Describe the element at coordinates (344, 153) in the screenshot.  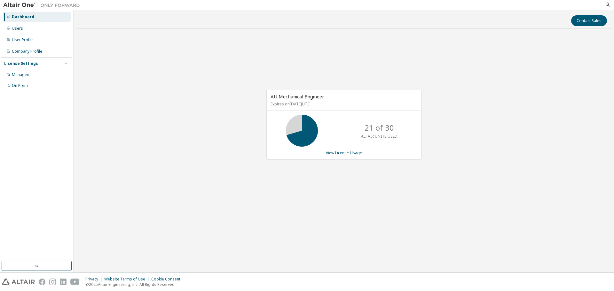
I see `a: View License Usage` at that location.